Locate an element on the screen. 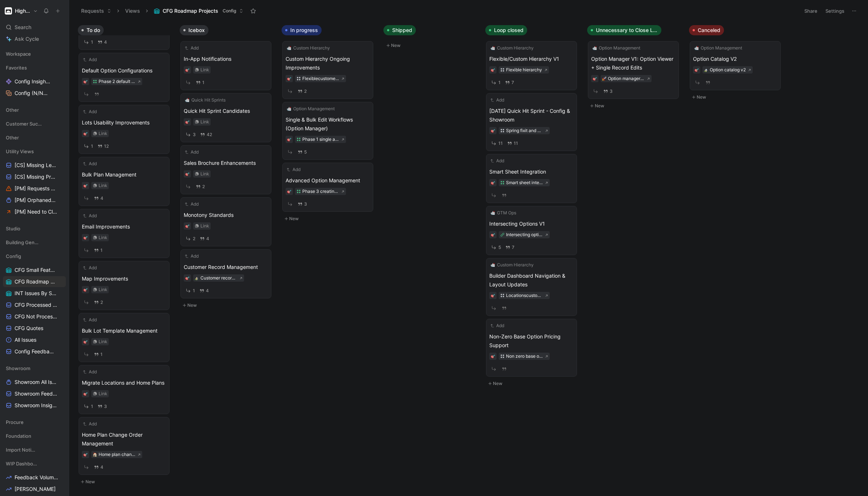 The width and height of the screenshot is (868, 496). span: Quick Hit Sprints is located at coordinates (208, 100).